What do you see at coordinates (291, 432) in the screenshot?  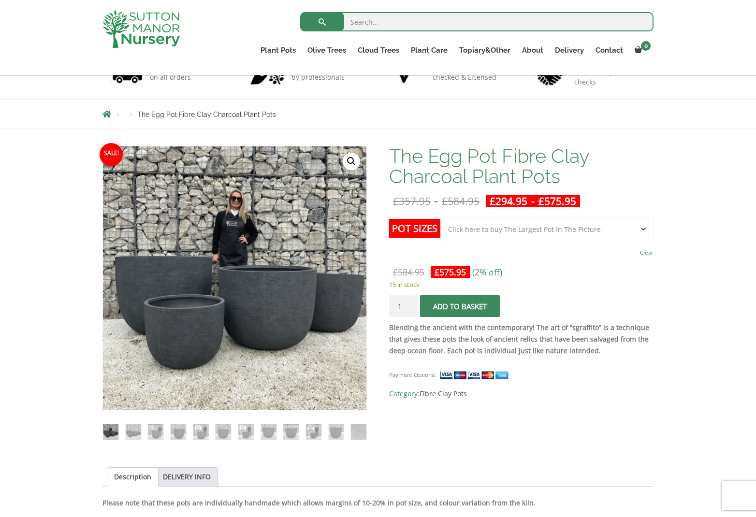 I see `img: The Egg Pot Fibre Clay Charcoal Plant Pots - Image 9` at bounding box center [291, 432].